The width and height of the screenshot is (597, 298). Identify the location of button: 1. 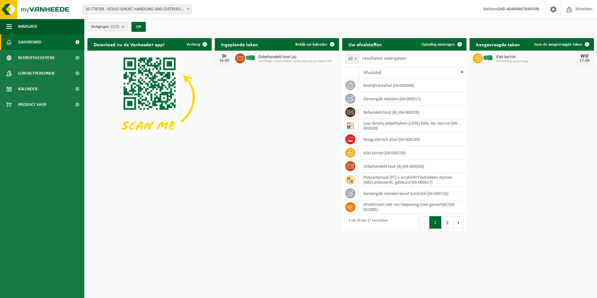
(435, 222).